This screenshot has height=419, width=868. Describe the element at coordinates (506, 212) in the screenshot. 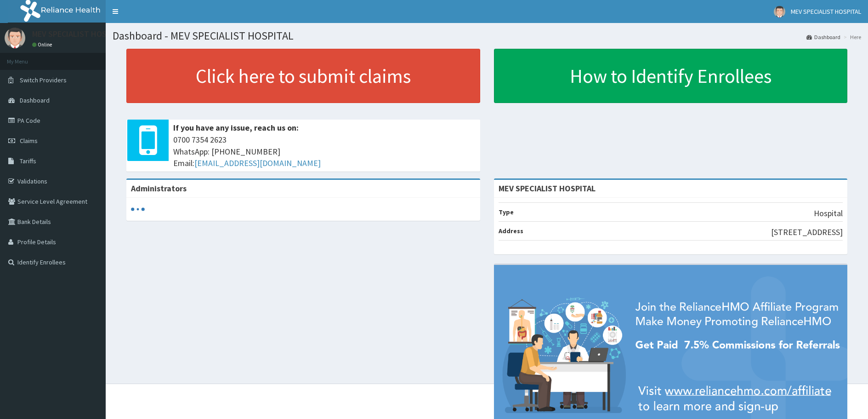

I see `b: Type` at that location.